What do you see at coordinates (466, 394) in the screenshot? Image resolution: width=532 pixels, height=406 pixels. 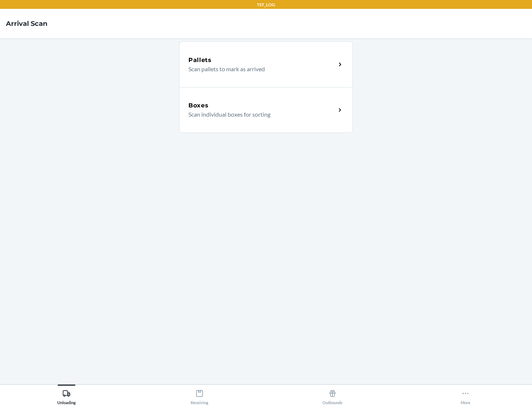 I see `button: More` at bounding box center [466, 394].